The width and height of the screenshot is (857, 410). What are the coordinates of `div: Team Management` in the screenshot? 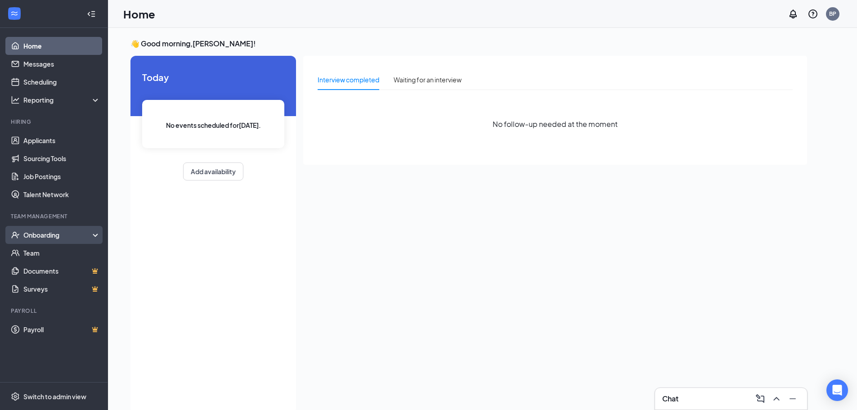 It's located at (54, 216).